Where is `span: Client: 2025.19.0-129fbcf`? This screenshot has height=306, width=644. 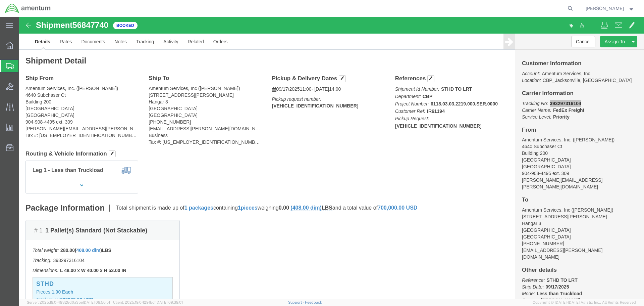 span: Client: 2025.19.0-129fbcf is located at coordinates (148, 302).